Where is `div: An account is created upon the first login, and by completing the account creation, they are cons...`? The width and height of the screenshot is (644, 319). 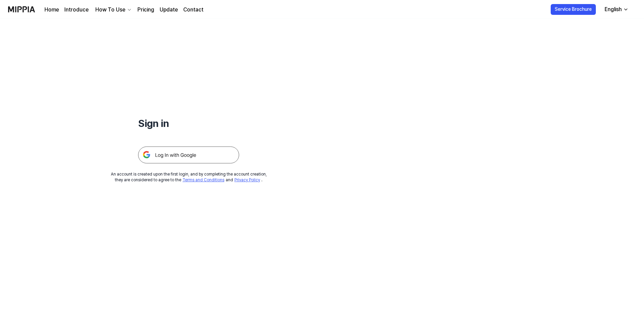
div: An account is created upon the first login, and by completing the account creation, they are cons... is located at coordinates (189, 177).